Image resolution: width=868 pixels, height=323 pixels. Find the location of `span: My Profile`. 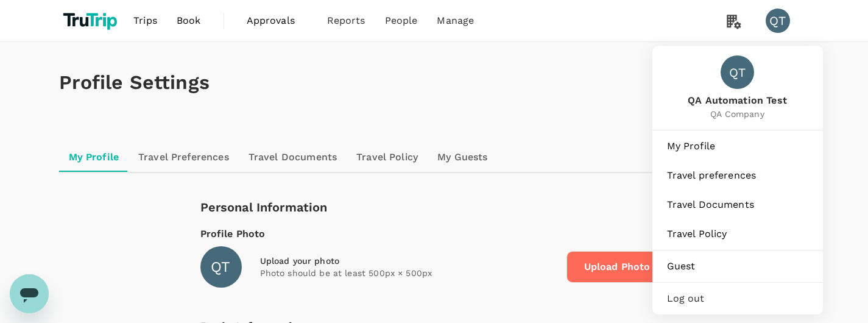

span: My Profile is located at coordinates (738, 147).